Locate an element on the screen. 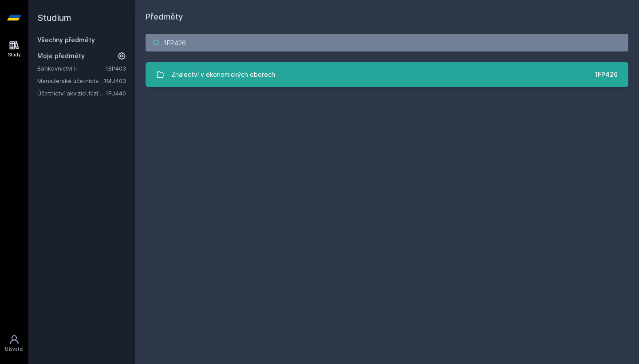 Image resolution: width=639 pixels, height=364 pixels. a: Bankovnictví II is located at coordinates (71, 69).